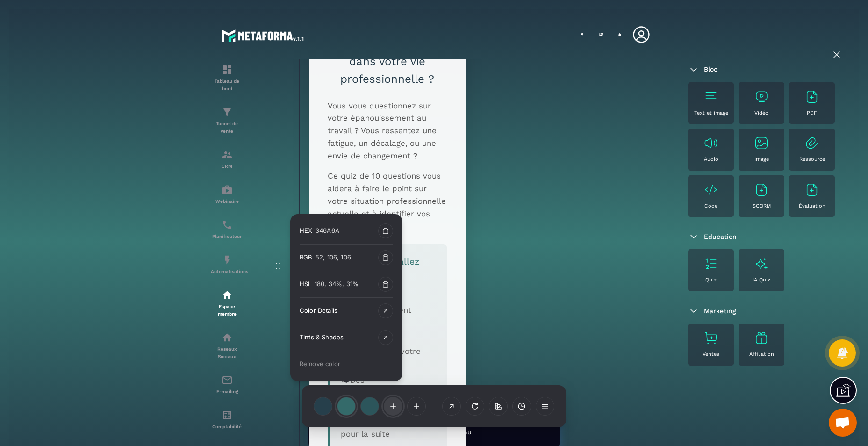  Describe the element at coordinates (227, 271) in the screenshot. I see `p: Automatisations` at that location.